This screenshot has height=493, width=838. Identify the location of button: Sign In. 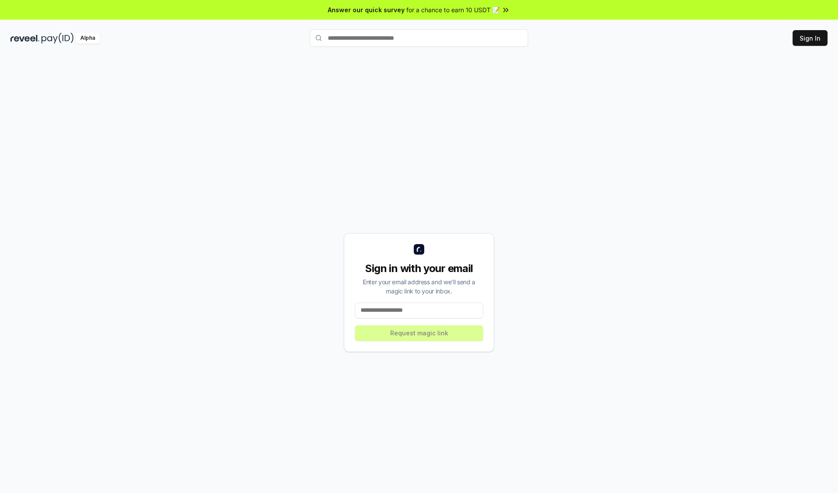
(810, 38).